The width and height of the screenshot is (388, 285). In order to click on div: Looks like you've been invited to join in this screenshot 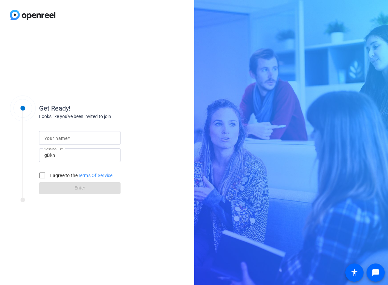, I will do `click(104, 116)`.